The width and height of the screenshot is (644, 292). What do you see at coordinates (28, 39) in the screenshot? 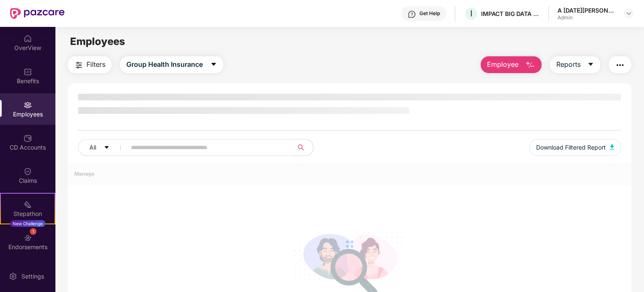
I see `img: svg+xml;base64,PHN2ZyBpZD0iSG9tZSIgeG1sbnM9Imh0dHA6Ly93d3cudzMub3JnLzIwMDAvc3ZnIiB3aWR0aD0iMjAiIG...` at bounding box center [28, 39].